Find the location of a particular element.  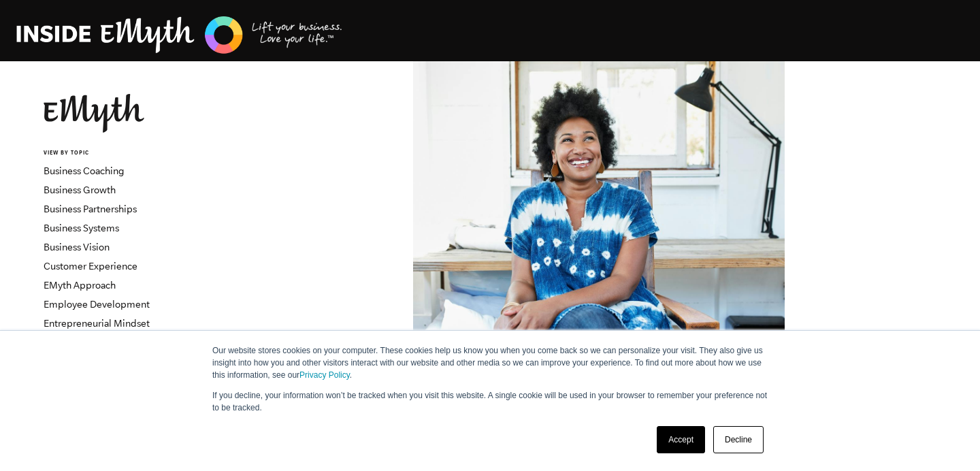

a: Customer Experience is located at coordinates (91, 266).